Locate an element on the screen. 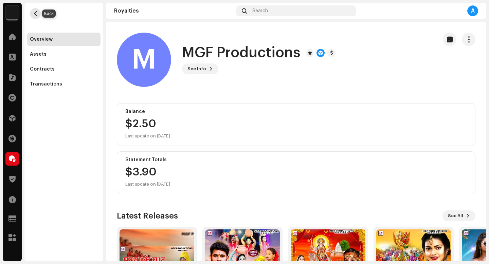 The image size is (489, 264). div: Overview is located at coordinates (41, 39).